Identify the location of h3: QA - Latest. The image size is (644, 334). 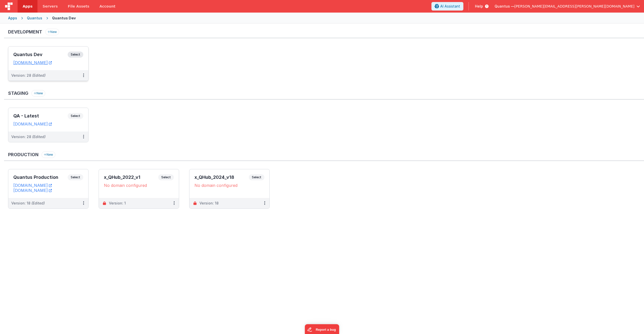
(40, 116).